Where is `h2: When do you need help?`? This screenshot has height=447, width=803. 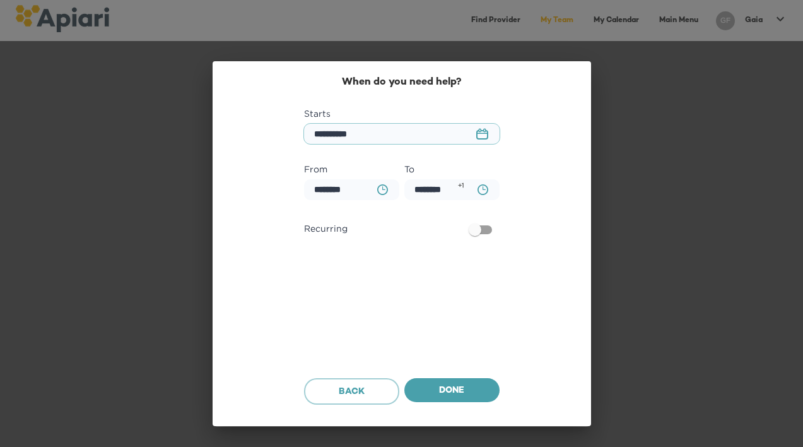 h2: When do you need help? is located at coordinates (402, 82).